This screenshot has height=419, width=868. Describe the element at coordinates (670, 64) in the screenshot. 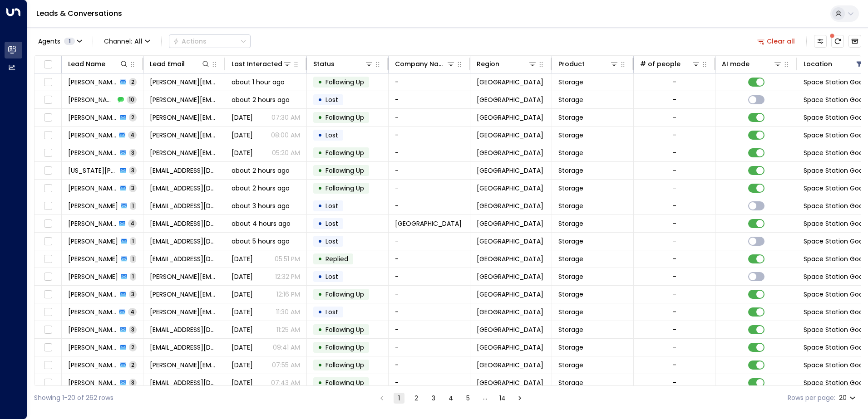

I see `div: # of people` at that location.